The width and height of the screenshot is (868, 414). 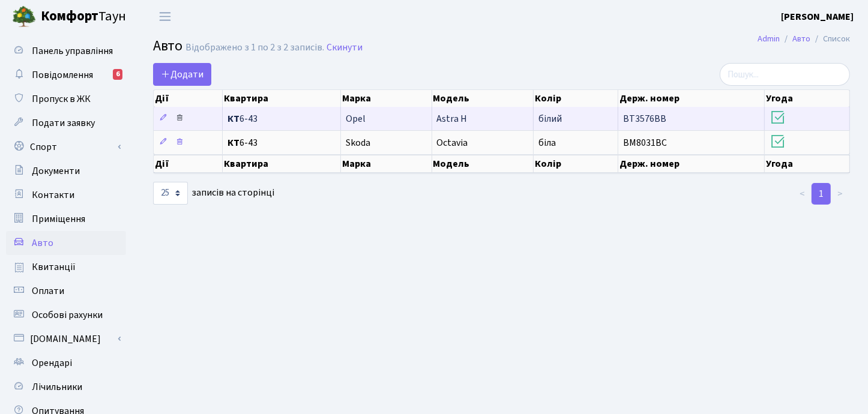 What do you see at coordinates (66, 195) in the screenshot?
I see `a: Контакти` at bounding box center [66, 195].